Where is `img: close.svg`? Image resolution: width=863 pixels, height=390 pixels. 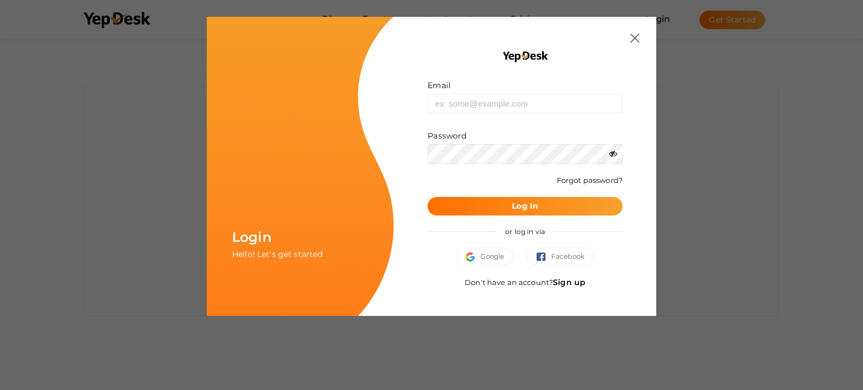
img: close.svg is located at coordinates (635, 38).